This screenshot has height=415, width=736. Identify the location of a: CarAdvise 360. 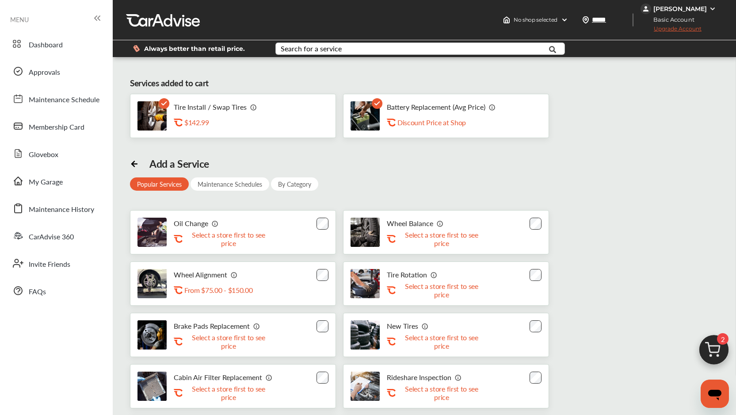
(56, 236).